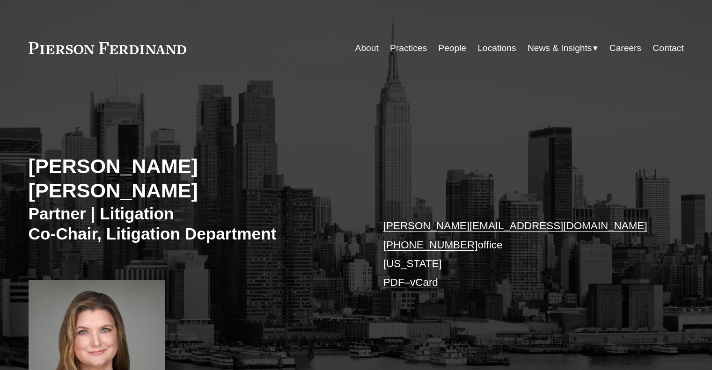 This screenshot has width=712, height=370. Describe the element at coordinates (193, 224) in the screenshot. I see `h3: Partner | Litigation Co-Chair, Litigation Department` at that location.